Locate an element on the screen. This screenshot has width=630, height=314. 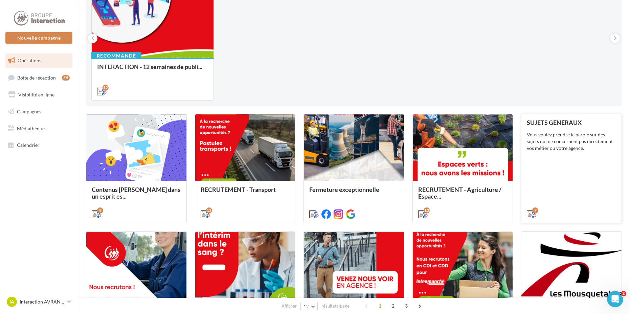
span: Opérations is located at coordinates (29, 60).